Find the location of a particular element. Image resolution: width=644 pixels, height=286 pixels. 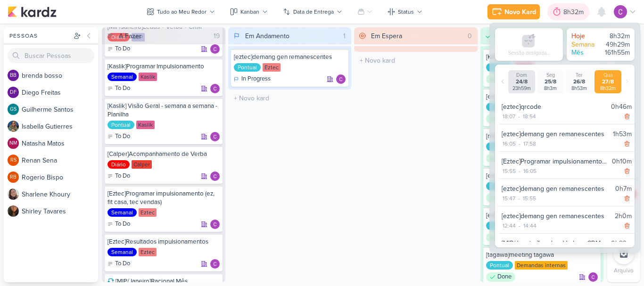

div: Eztec is located at coordinates (272, 68).